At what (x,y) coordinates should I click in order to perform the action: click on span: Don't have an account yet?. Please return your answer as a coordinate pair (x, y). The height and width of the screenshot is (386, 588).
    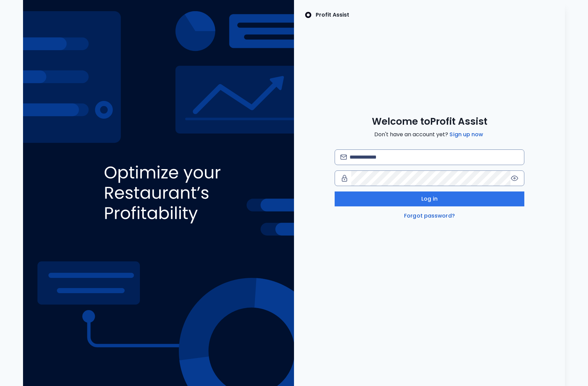
    Looking at the image, I should click on (429, 135).